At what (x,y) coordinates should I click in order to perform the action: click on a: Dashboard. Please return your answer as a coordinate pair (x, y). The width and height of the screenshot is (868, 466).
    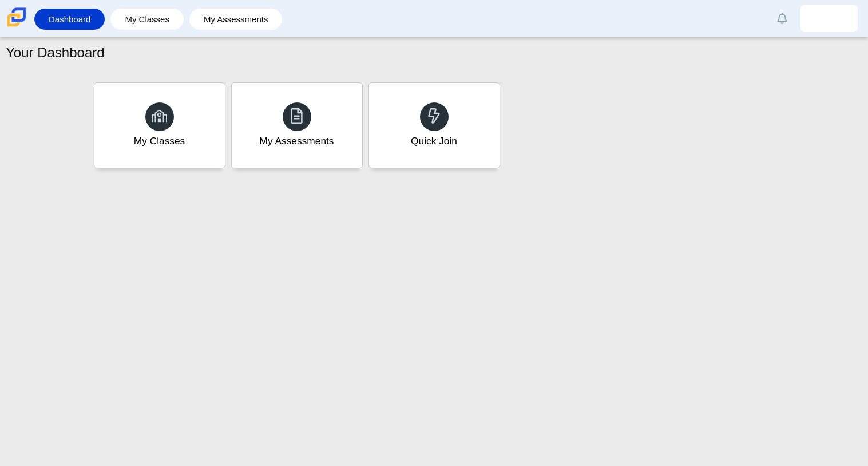
    Looking at the image, I should click on (70, 19).